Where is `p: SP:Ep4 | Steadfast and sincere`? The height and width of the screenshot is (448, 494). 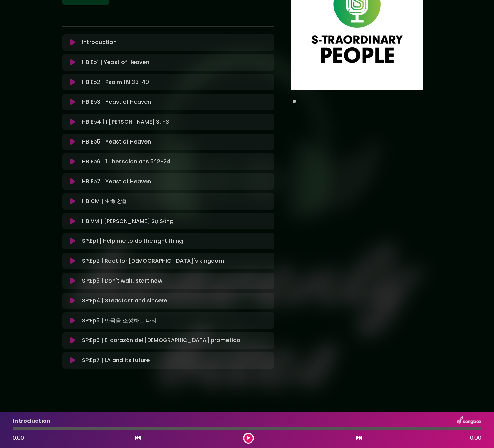
p: SP:Ep4 | Steadfast and sincere is located at coordinates (125, 301).